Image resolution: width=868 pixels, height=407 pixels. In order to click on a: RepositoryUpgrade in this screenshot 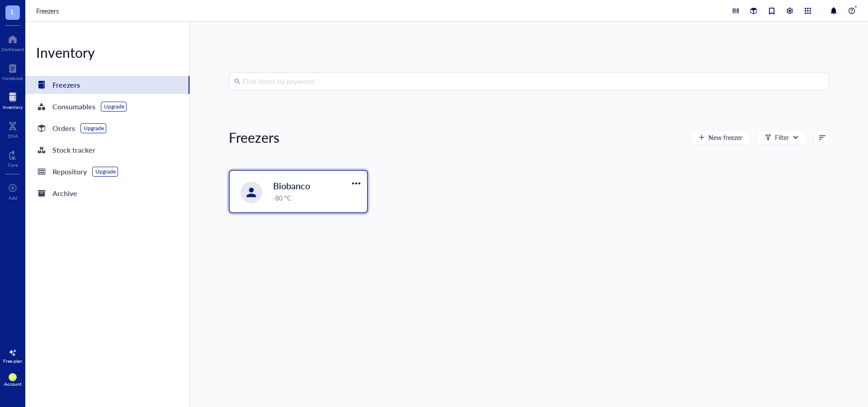, I will do `click(107, 172)`.